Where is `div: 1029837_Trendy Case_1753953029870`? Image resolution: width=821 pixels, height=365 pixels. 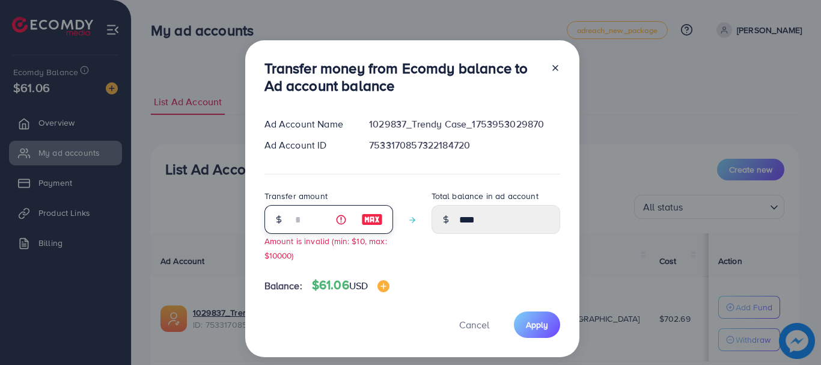
div: 1029837_Trendy Case_1753953029870 is located at coordinates (464, 124).